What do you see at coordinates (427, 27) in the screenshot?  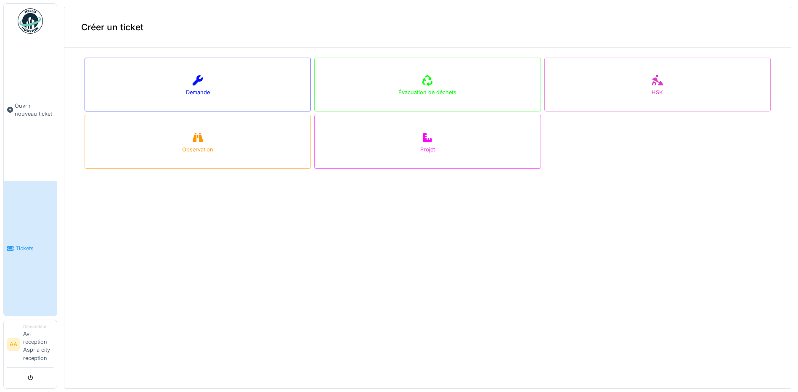 I see `div: Créer un ticket` at bounding box center [427, 27].